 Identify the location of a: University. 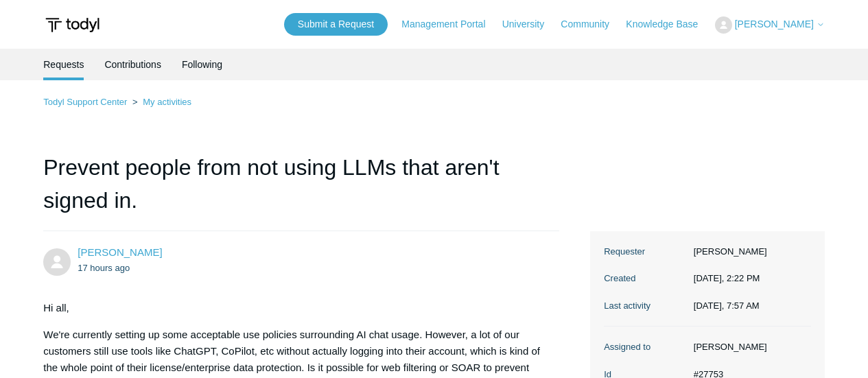
(530, 24).